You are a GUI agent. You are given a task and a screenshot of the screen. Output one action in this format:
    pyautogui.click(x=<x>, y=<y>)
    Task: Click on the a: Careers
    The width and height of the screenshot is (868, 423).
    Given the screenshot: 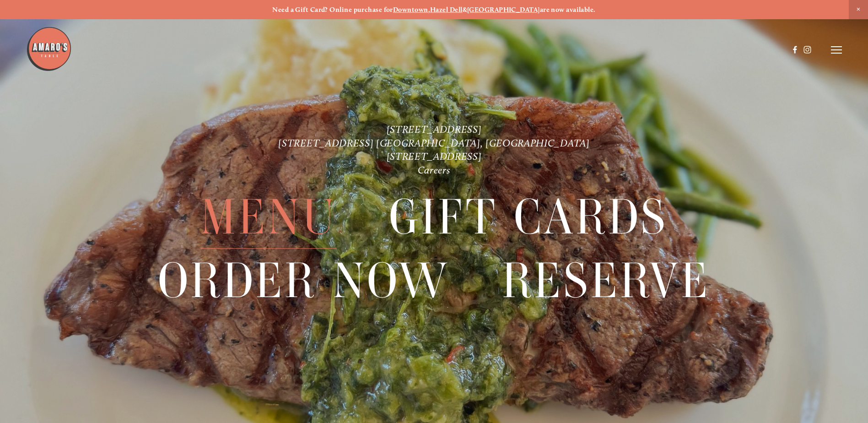 What is the action you would take?
    pyautogui.click(x=434, y=170)
    